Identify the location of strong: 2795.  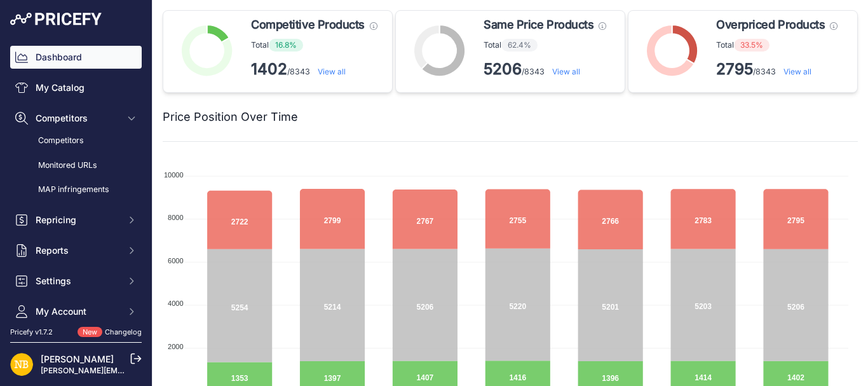
(735, 68).